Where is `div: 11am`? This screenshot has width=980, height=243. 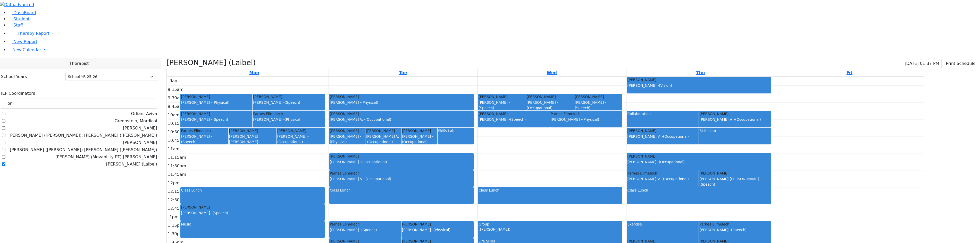 div: 11am is located at coordinates (174, 149).